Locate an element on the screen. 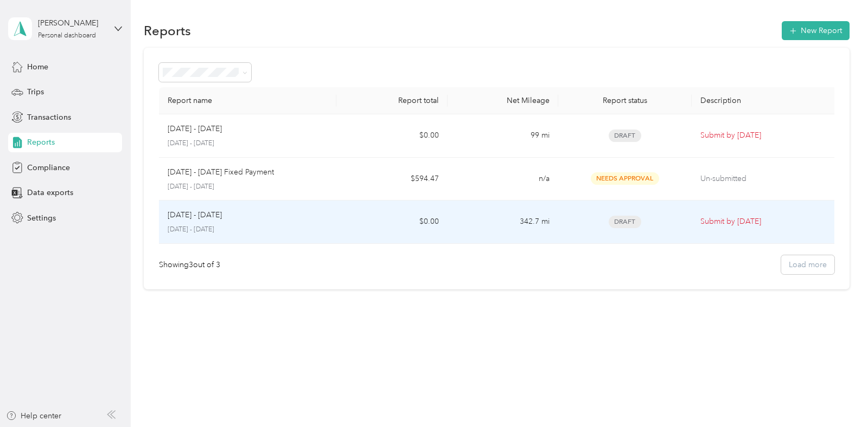 The image size is (868, 427). th: Report total is located at coordinates (391, 101).